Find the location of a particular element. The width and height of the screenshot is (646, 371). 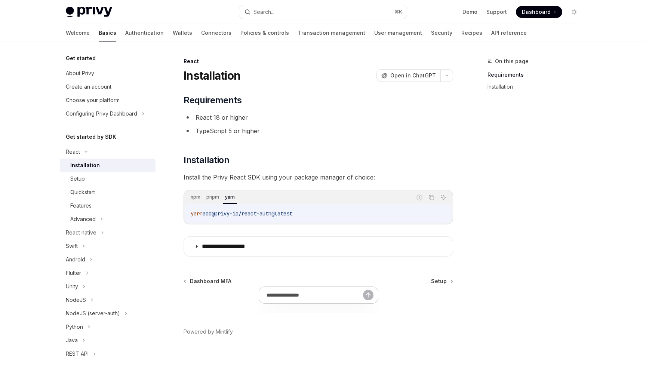

div: yarn is located at coordinates (230, 197).